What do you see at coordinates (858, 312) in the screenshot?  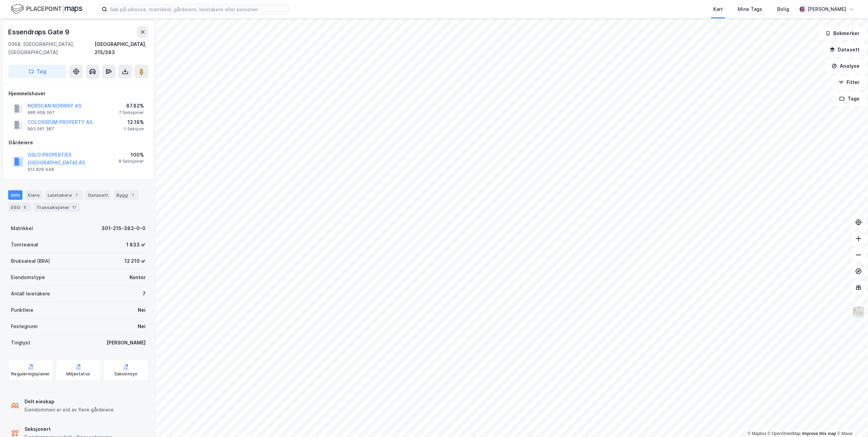 I see `img: Z` at bounding box center [858, 312].